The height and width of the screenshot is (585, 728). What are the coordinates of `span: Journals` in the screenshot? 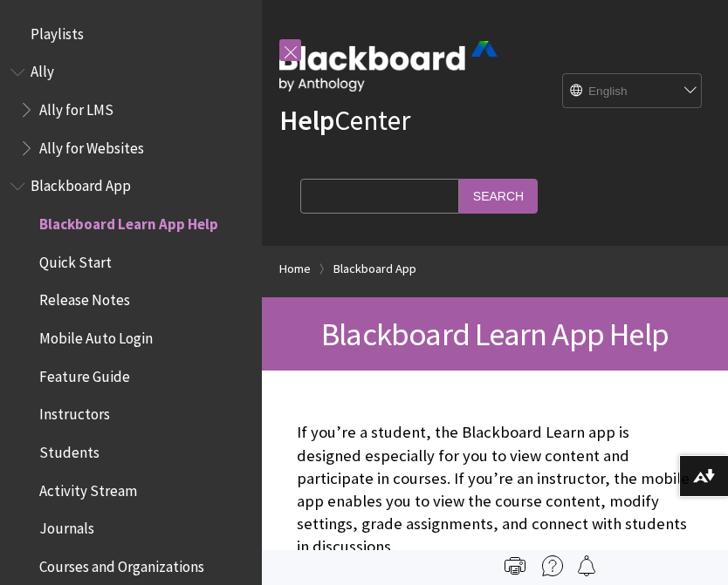 It's located at (66, 526).